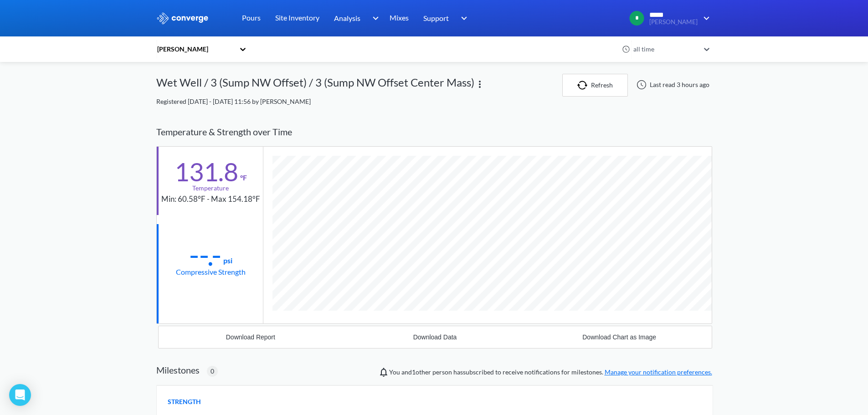  What do you see at coordinates (251, 337) in the screenshot?
I see `div: Download Report` at bounding box center [251, 337].